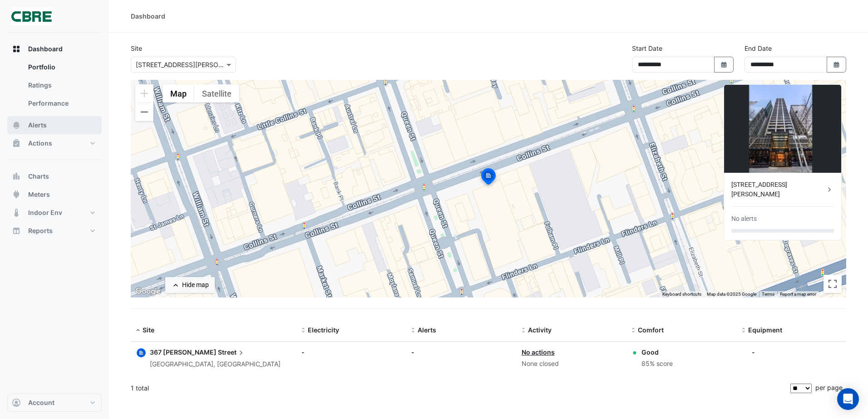 The image size is (868, 419). I want to click on span: Map data ©2025 Google, so click(731, 294).